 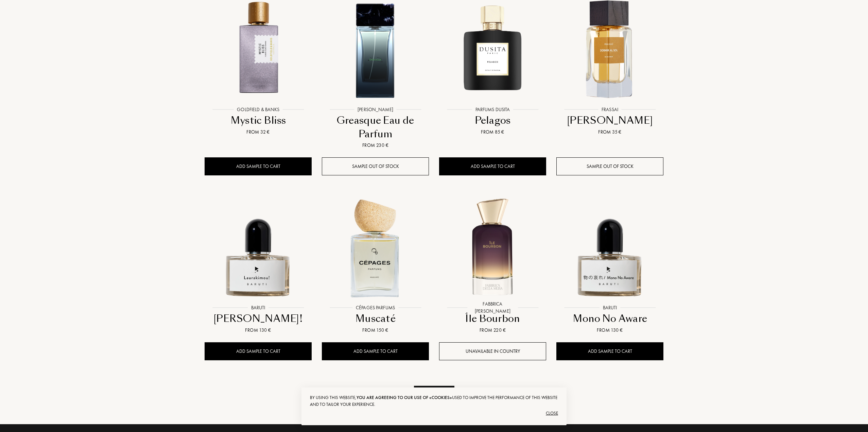 What do you see at coordinates (258, 132) in the screenshot?
I see `div: From 32 €` at bounding box center [258, 132].